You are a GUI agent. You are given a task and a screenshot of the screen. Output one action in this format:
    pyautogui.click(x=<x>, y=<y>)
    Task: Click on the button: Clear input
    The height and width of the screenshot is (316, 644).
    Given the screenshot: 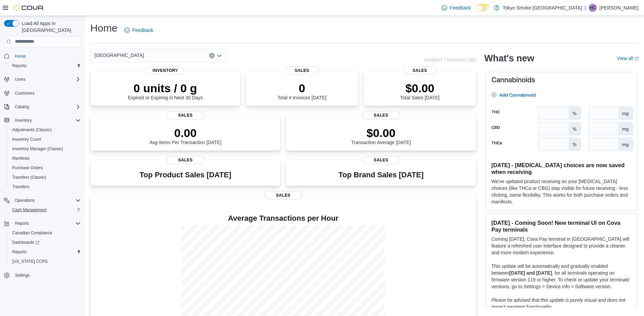 What is the action you would take?
    pyautogui.click(x=212, y=55)
    